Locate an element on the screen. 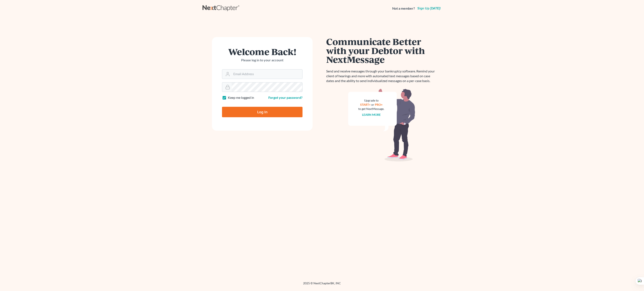 The height and width of the screenshot is (291, 644). p: Please log in to your account is located at coordinates (262, 60).